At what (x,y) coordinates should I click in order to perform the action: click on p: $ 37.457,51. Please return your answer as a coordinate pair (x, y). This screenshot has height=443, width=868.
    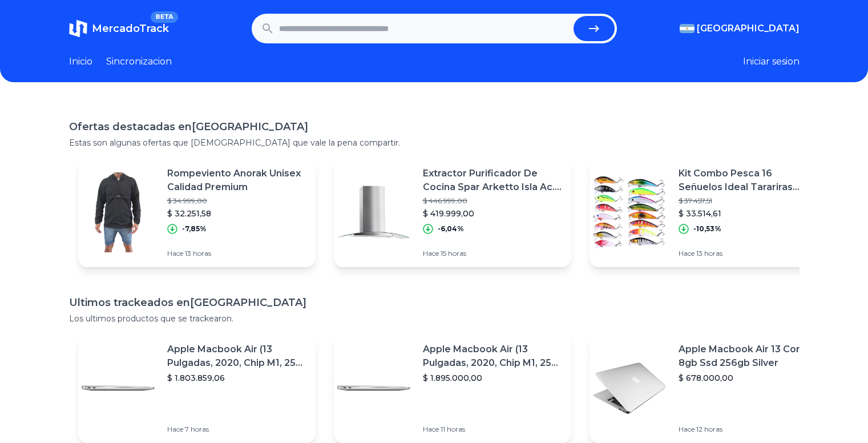
    Looking at the image, I should click on (748, 201).